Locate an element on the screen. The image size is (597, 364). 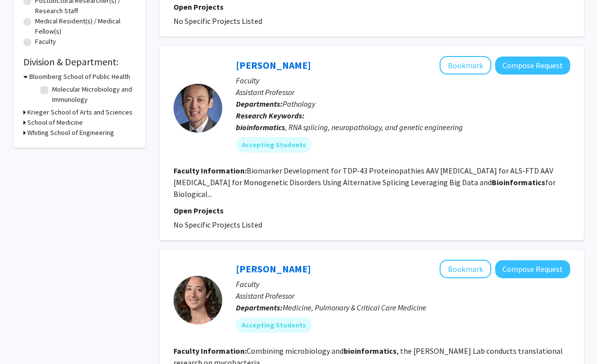
span: Pathology is located at coordinates (299, 104).